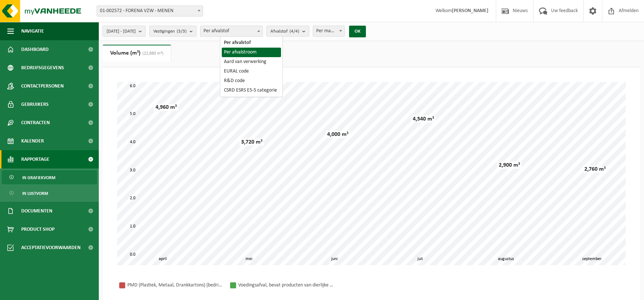 The width and height of the screenshot is (644, 300). I want to click on span: Dashboard, so click(35, 50).